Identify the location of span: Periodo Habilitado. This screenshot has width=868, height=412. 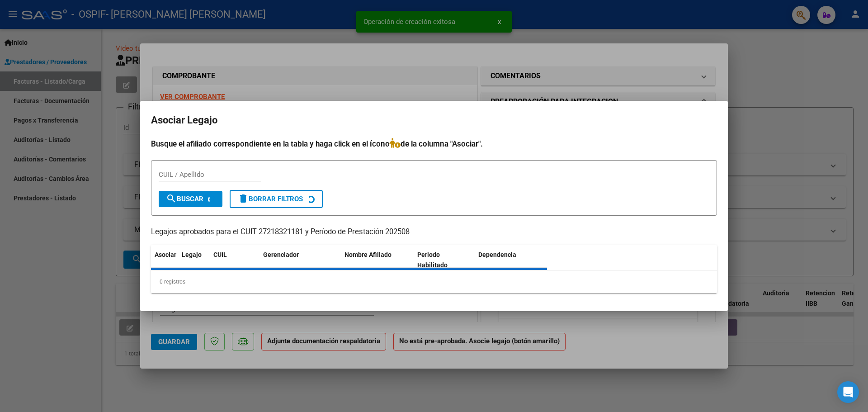
(433, 259).